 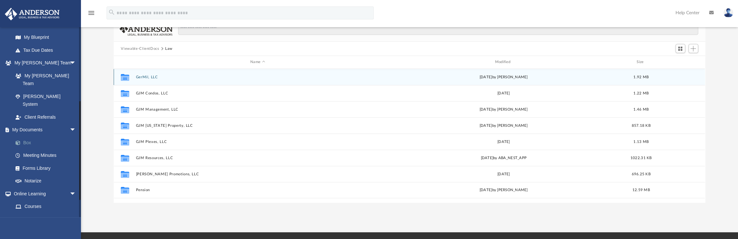 What do you see at coordinates (680, 49) in the screenshot?
I see `button: Switch to Grid View` at bounding box center [680, 49].